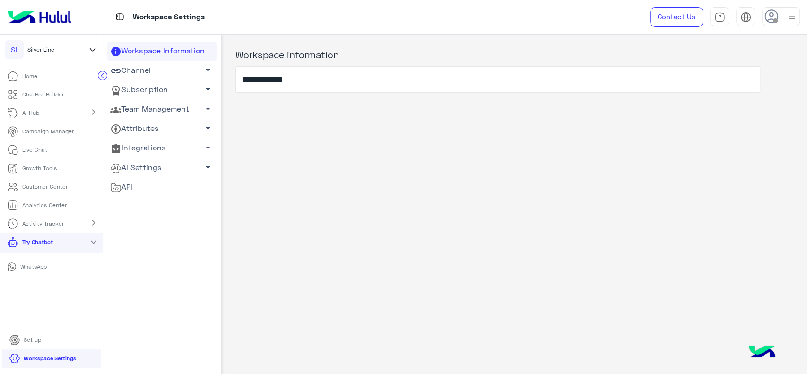 This screenshot has height=374, width=807. Describe the element at coordinates (45, 187) in the screenshot. I see `p: Customer Center` at that location.